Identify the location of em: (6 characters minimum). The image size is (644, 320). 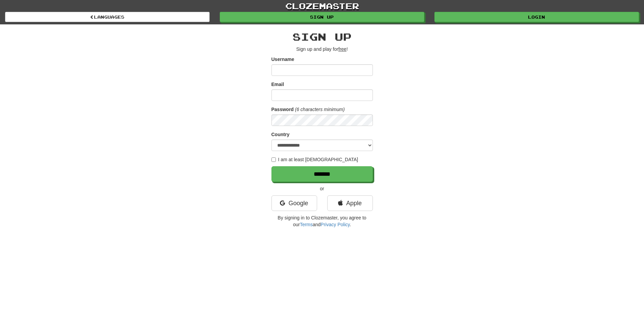
(320, 110).